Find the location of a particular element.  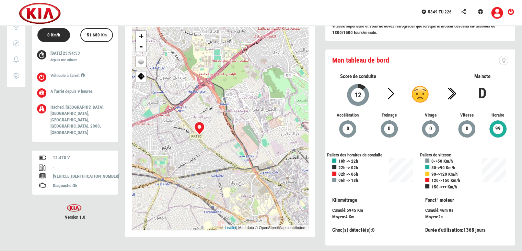

span: À l'arrêt is located at coordinates (57, 91).